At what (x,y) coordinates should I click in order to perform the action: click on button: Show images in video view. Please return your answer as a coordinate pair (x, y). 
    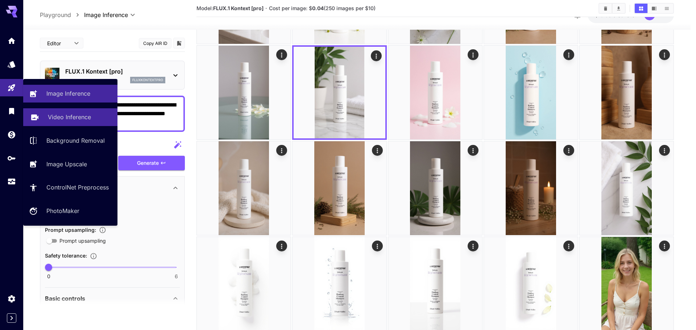
    Looking at the image, I should click on (654, 8).